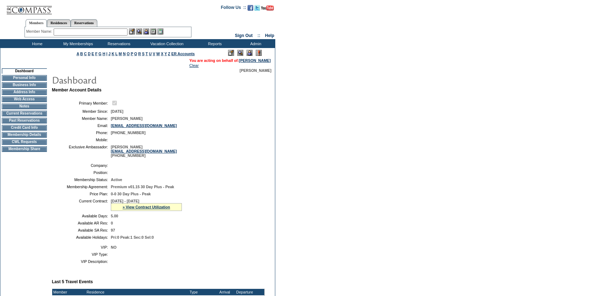 The width and height of the screenshot is (612, 296). What do you see at coordinates (244, 36) in the screenshot?
I see `a: Sign Out` at bounding box center [244, 36].